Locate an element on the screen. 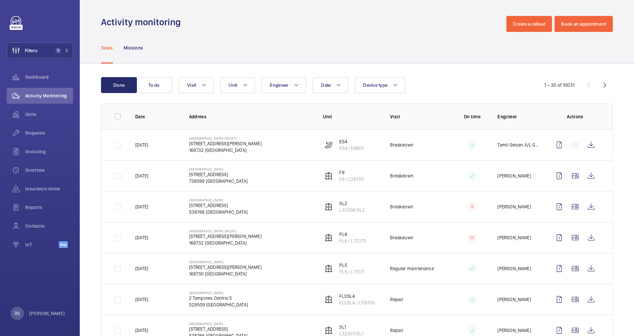  p: Tasks is located at coordinates (107, 48).